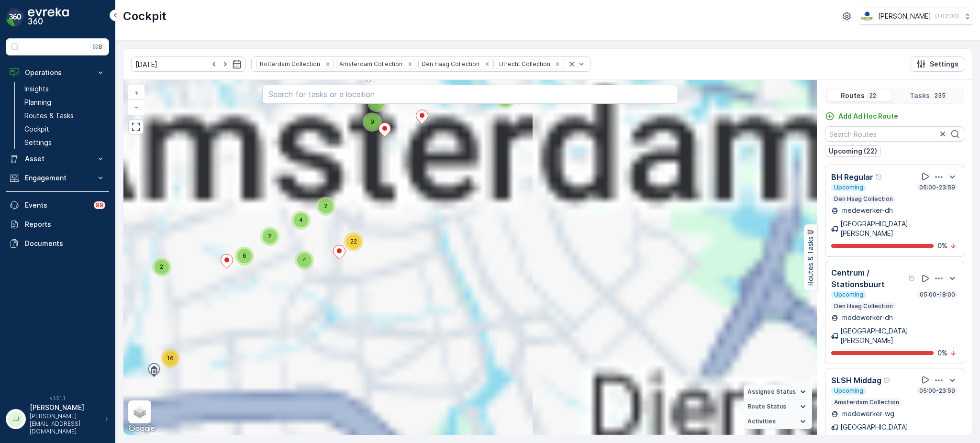  I want to click on p: Documents, so click(65, 243).